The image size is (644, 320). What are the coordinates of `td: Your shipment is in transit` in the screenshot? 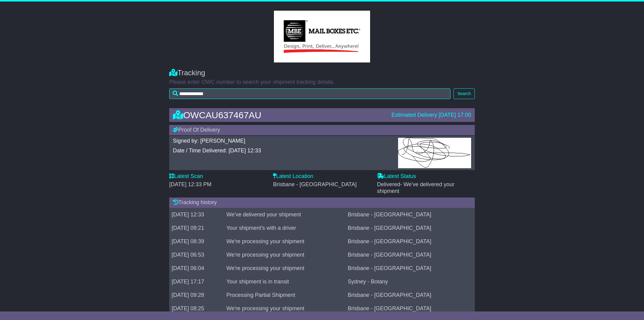 It's located at (284, 281).